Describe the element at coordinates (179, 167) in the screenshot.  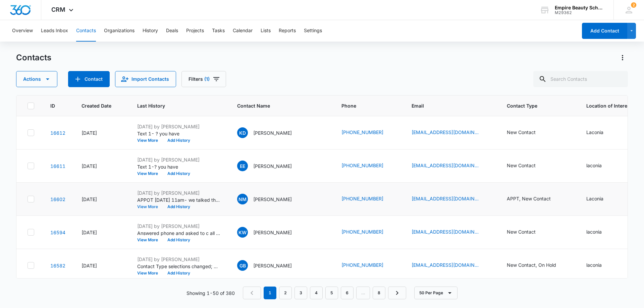
I see `p: Text 1-? you have` at that location.